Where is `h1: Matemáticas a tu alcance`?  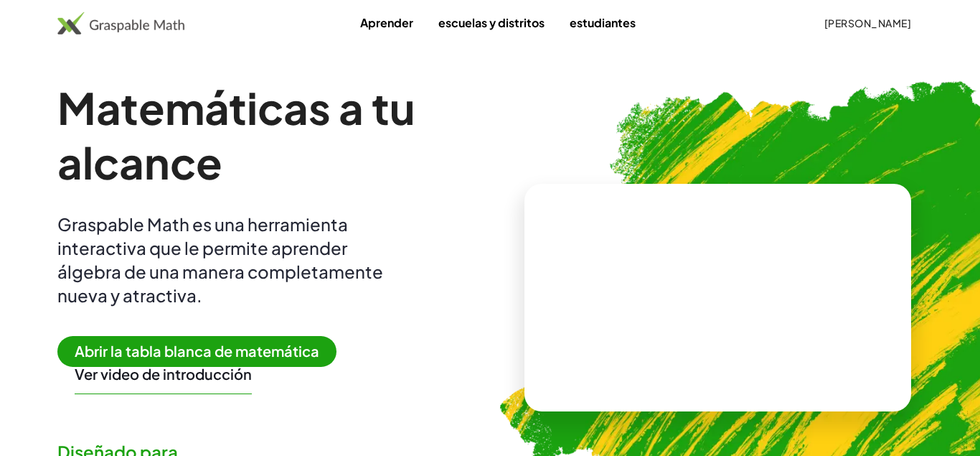 h1: Matemáticas a tu alcance is located at coordinates (262, 135).